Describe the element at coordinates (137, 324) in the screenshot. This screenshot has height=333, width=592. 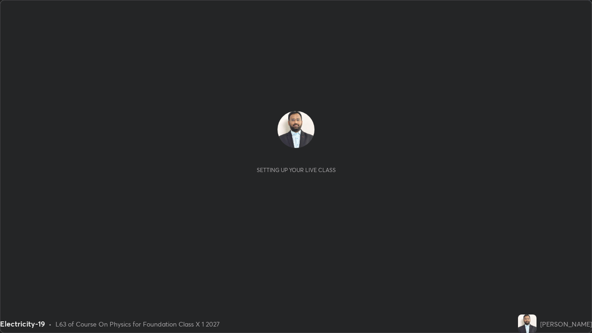
I see `div: L63 of Course On Physics for Foundation Class X 1 2027` at that location.